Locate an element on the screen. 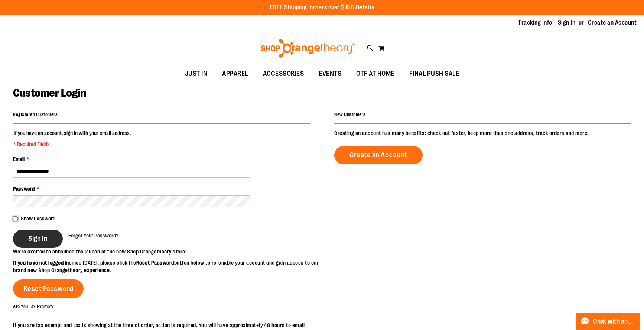  legend: If you have an account, sign in with your email address. is located at coordinates (72, 138).